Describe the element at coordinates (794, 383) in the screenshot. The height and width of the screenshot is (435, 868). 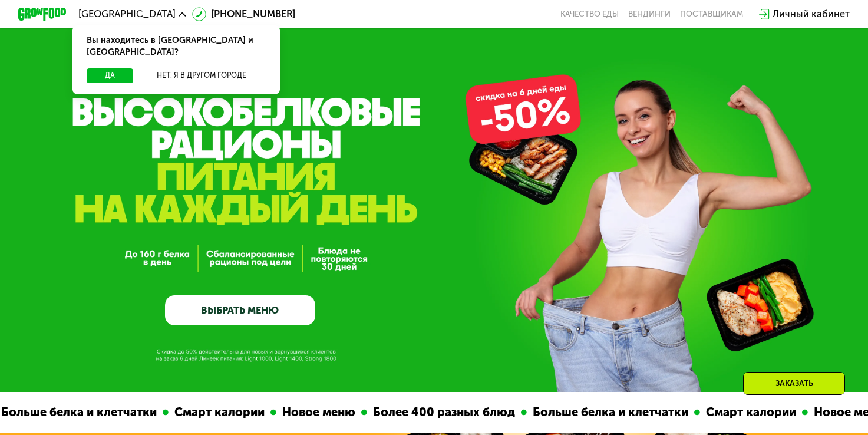
I see `div: Заказать` at that location.